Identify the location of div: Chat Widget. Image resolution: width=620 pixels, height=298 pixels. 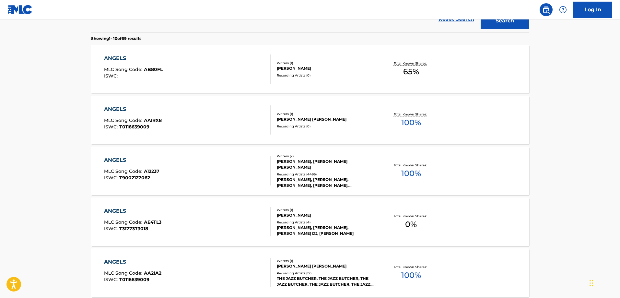
(604, 283).